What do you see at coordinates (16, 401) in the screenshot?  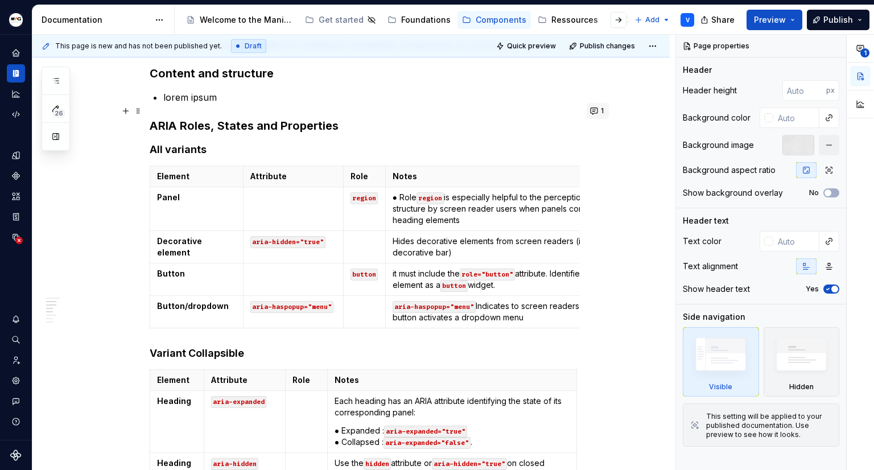 I see `button: Contact support` at bounding box center [16, 401].